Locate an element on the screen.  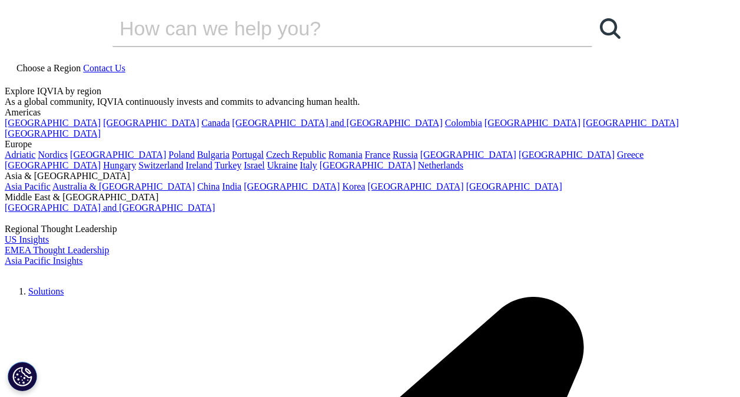
a: Russia is located at coordinates (405, 154).